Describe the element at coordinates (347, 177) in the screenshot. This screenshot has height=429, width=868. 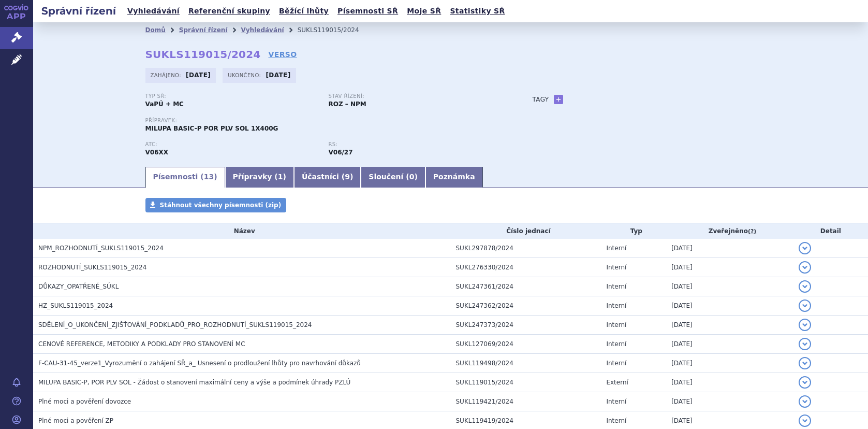
I see `span: 9` at that location.